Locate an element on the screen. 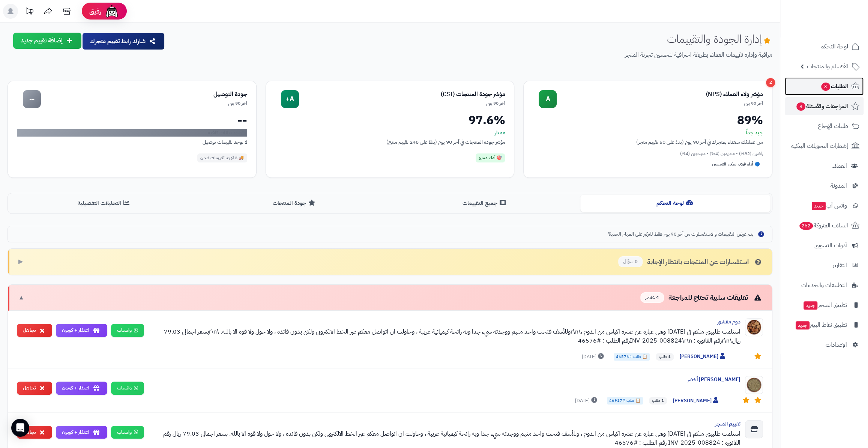 This screenshot has height=448, width=868. span: أدوات التسويق is located at coordinates (830, 245).